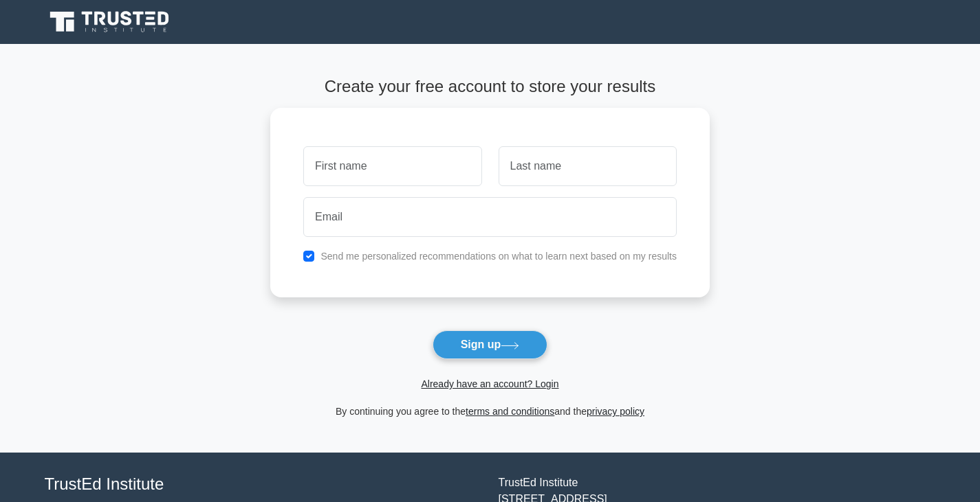 The image size is (980, 502). I want to click on input: First name, so click(392, 166).